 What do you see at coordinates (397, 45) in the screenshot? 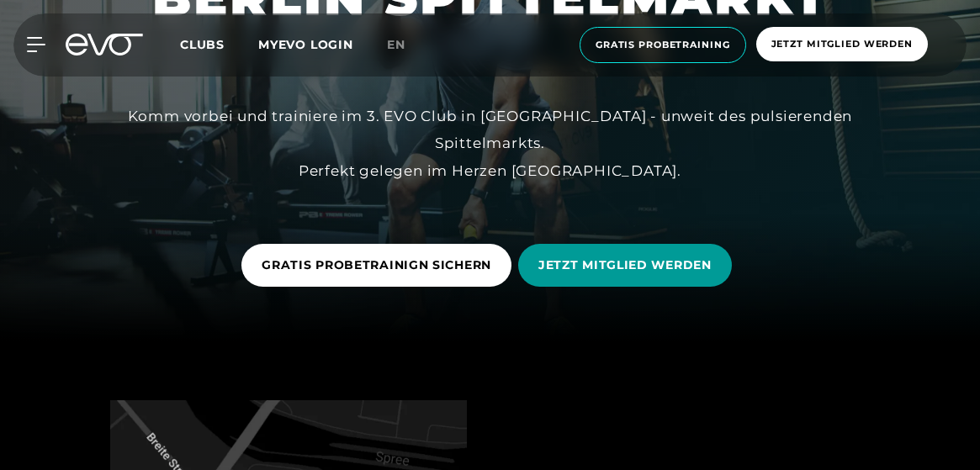
I see `span: en` at bounding box center [397, 45].